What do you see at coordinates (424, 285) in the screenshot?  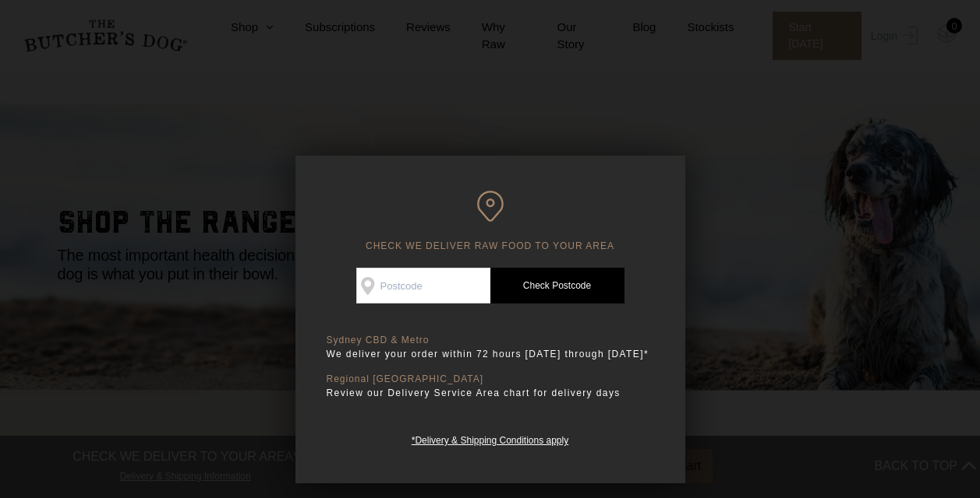 I see `input: Postcode` at bounding box center [424, 285].